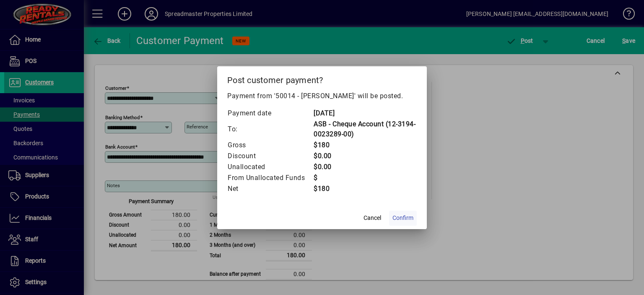 This screenshot has height=295, width=644. What do you see at coordinates (270, 129) in the screenshot?
I see `td: To:` at bounding box center [270, 129].